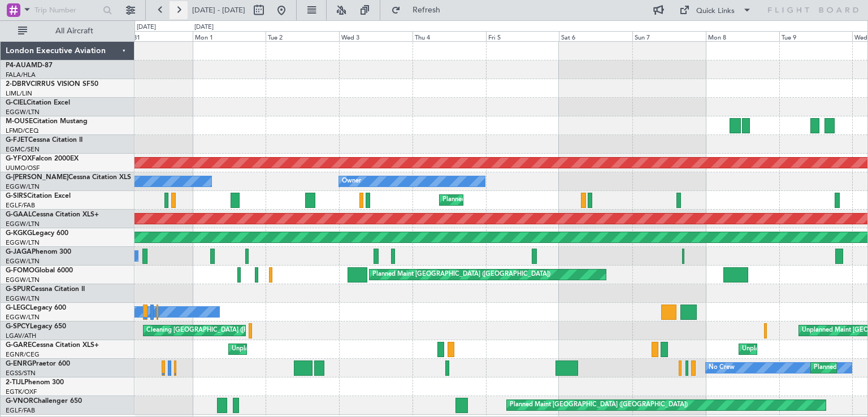 The image size is (868, 417). What do you see at coordinates (21, 373) in the screenshot?
I see `a: EGSS/STN` at bounding box center [21, 373].